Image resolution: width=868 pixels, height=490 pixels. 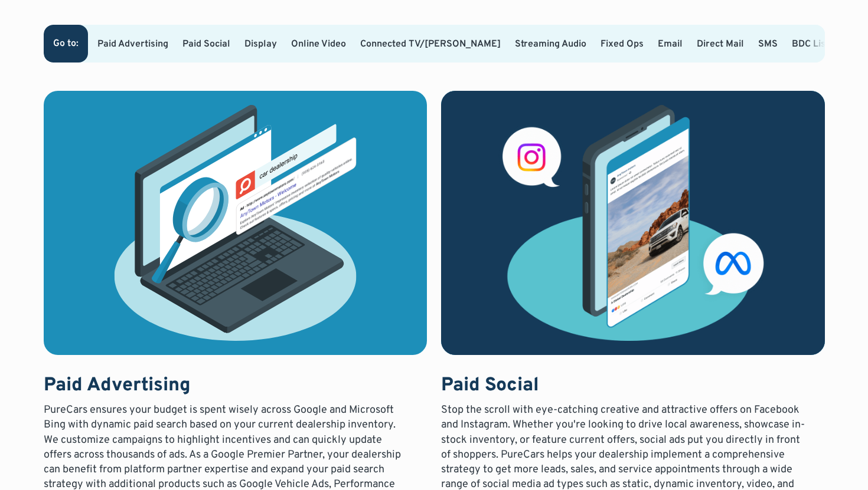 I want to click on a: Display, so click(x=260, y=44).